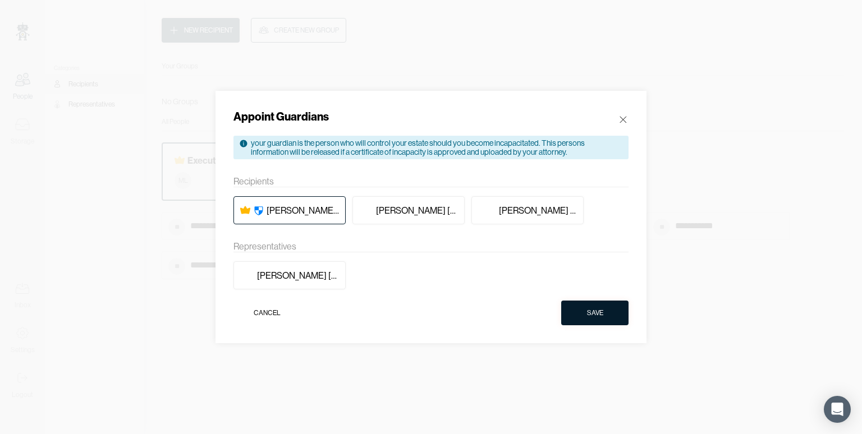 This screenshot has height=434, width=862. What do you see at coordinates (431, 182) in the screenshot?
I see `div: Recipients` at bounding box center [431, 182].